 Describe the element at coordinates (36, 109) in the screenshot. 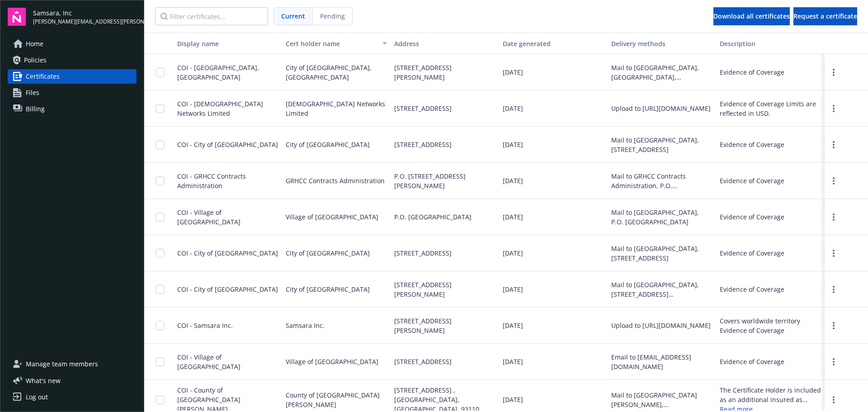

I see `span: Billing` at that location.